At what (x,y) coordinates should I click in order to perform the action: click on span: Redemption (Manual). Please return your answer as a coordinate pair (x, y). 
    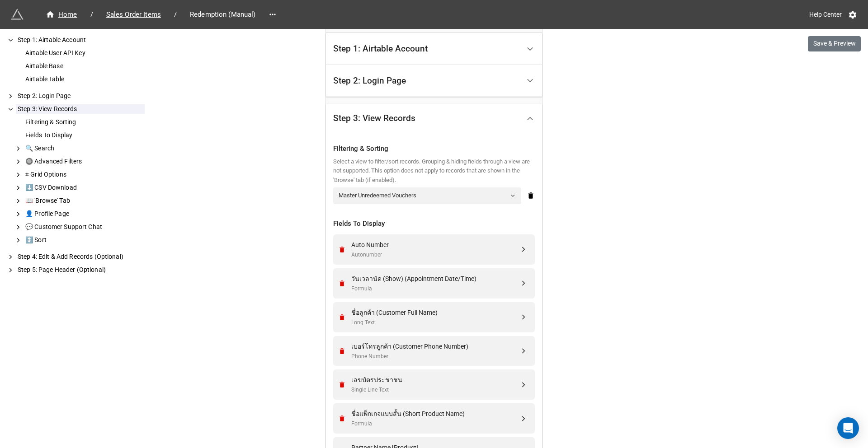
    Looking at the image, I should click on (223, 15).